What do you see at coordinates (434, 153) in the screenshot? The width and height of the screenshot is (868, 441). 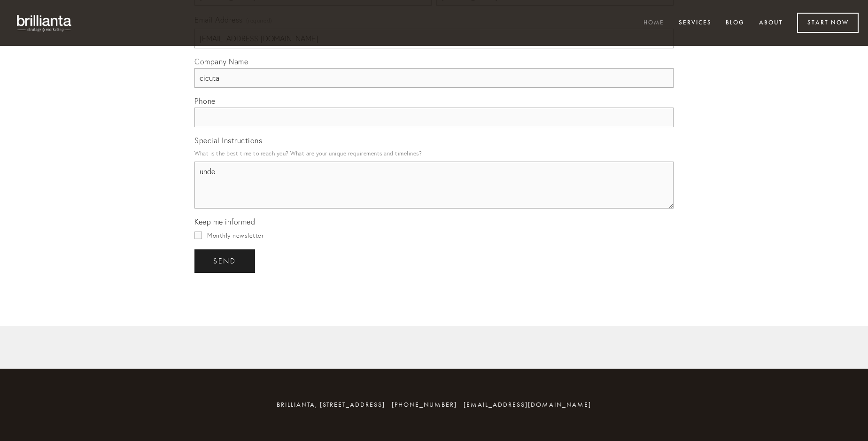 I see `p: What is the best time to reach you? What are your unique requirements and timelines?` at bounding box center [434, 153].